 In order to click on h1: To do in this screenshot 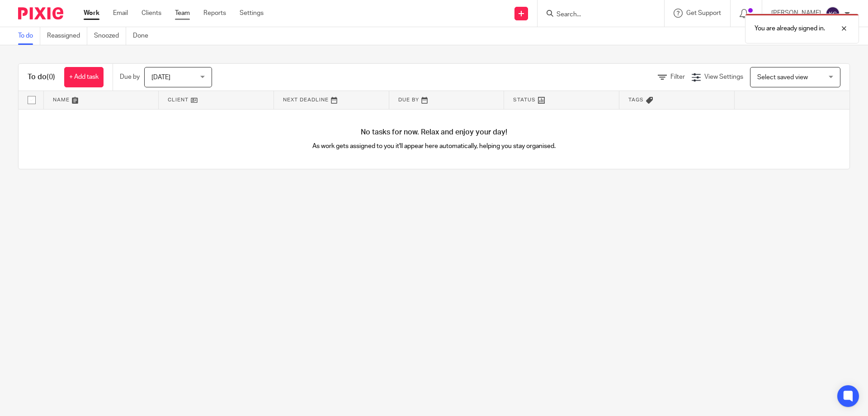, I will do `click(41, 77)`.